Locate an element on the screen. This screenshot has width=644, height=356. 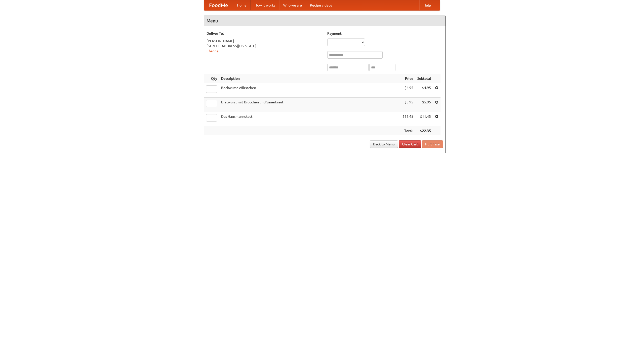
button: Purchase is located at coordinates (432, 144).